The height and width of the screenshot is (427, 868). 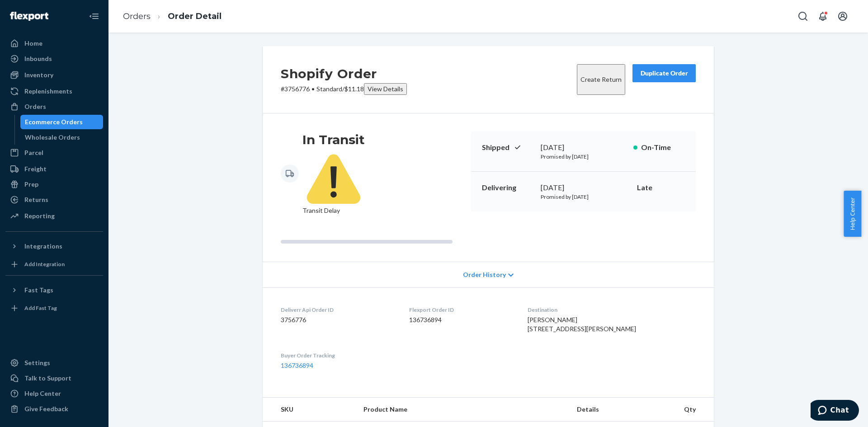 I want to click on div: Talk to Support, so click(x=48, y=378).